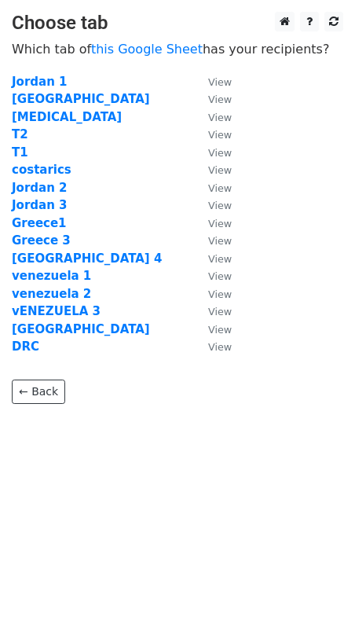  I want to click on strong: vENEZUELA 3, so click(56, 311).